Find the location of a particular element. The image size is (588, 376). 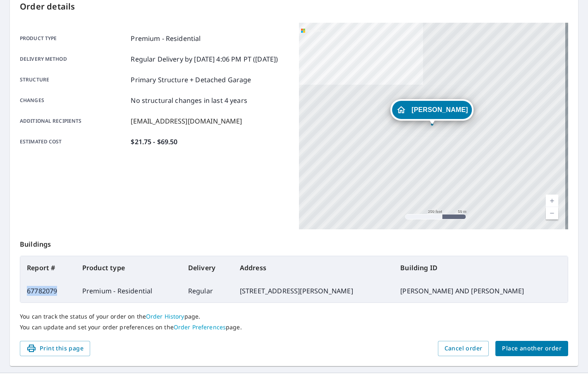

span: Print this page is located at coordinates (55, 348).